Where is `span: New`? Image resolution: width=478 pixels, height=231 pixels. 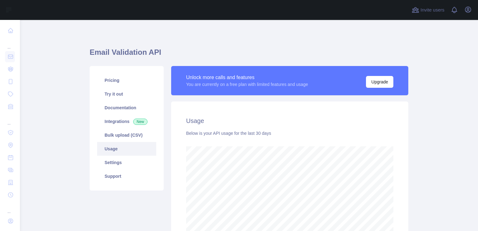 span: New is located at coordinates (140, 122).